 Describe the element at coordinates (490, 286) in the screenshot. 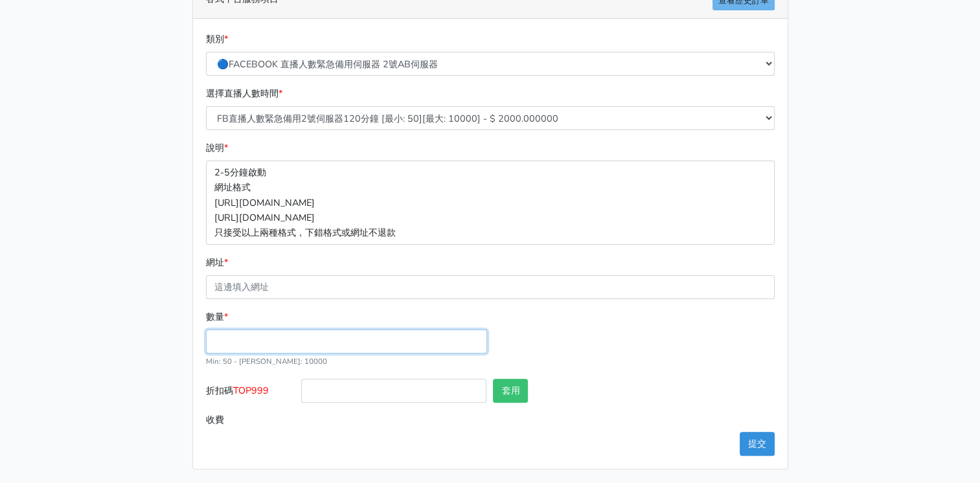

I see `input: 這邊填入網址` at that location.